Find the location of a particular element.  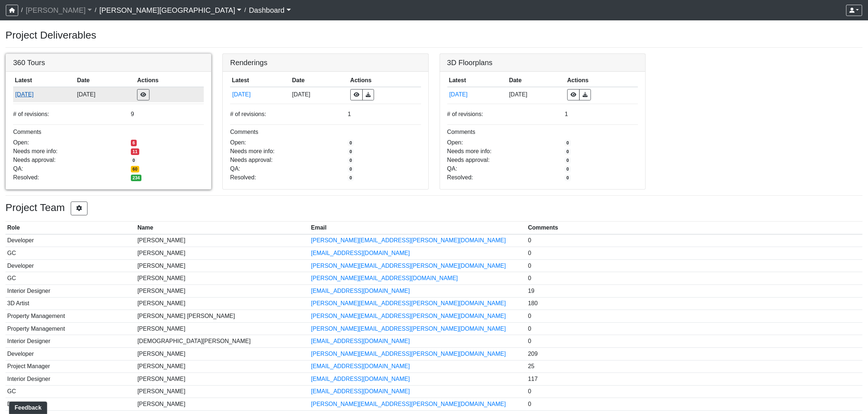

td: fzcy8kXHbzMa4Uub1XsNdB is located at coordinates (260, 94).